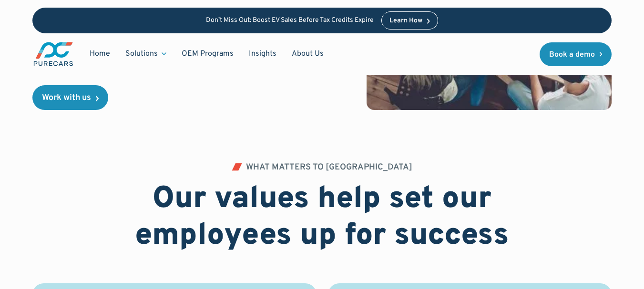  Describe the element at coordinates (405, 21) in the screenshot. I see `div: Learn How` at that location.